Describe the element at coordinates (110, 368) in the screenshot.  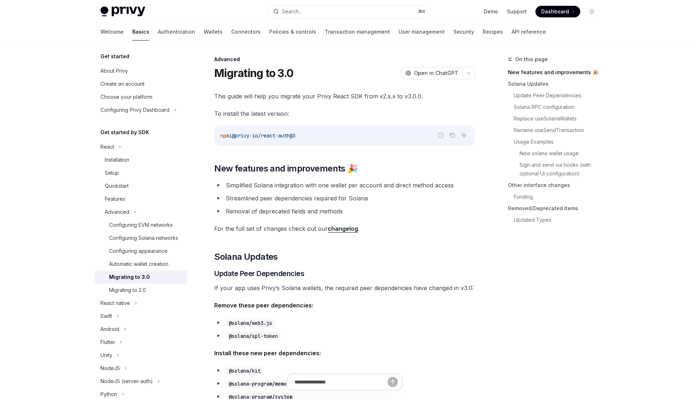
I see `div: NodeJS` at that location.